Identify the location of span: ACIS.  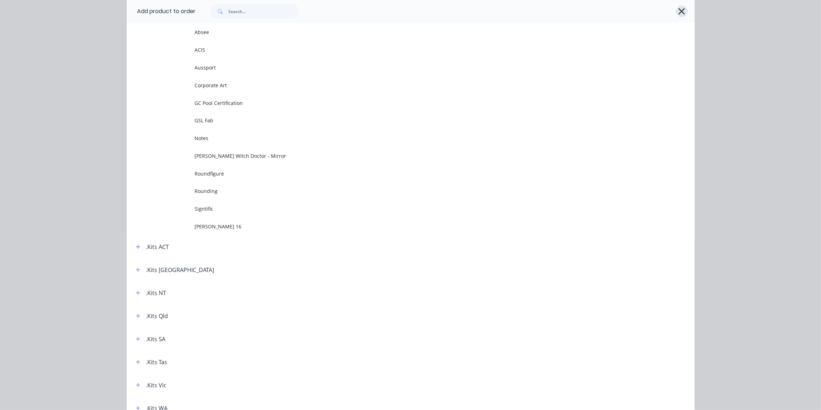
(395, 50).